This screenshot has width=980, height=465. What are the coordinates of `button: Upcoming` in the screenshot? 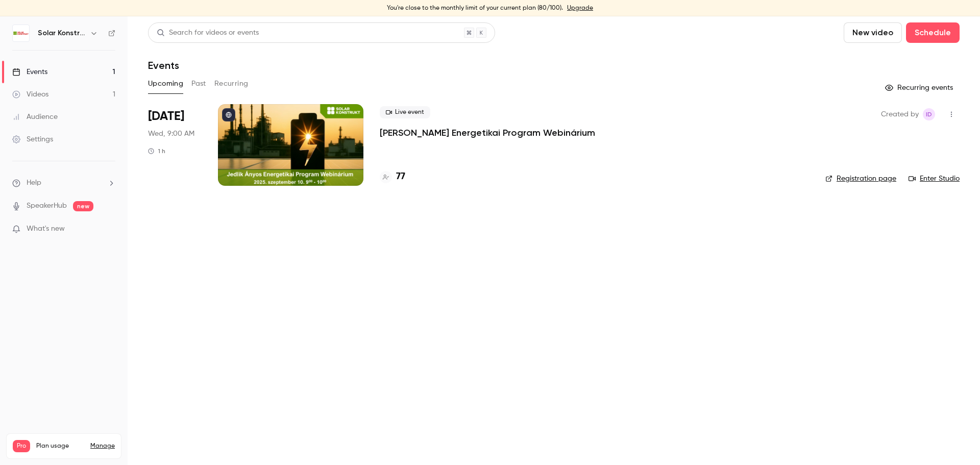 It's located at (166, 84).